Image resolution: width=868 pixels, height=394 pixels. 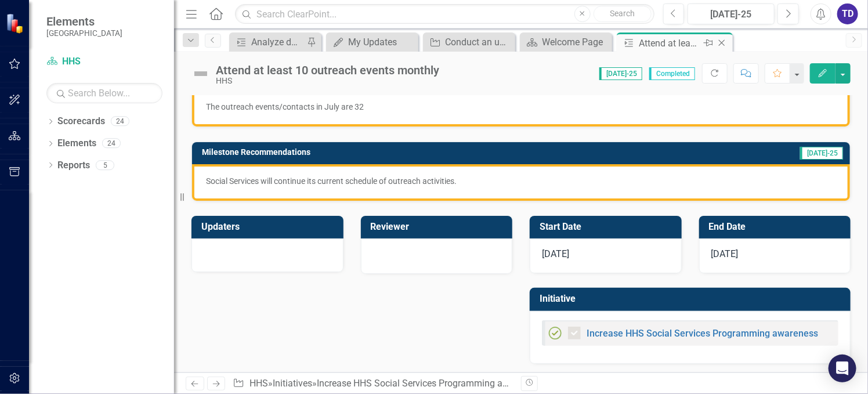 I want to click on h3: Updaters, so click(x=269, y=227).